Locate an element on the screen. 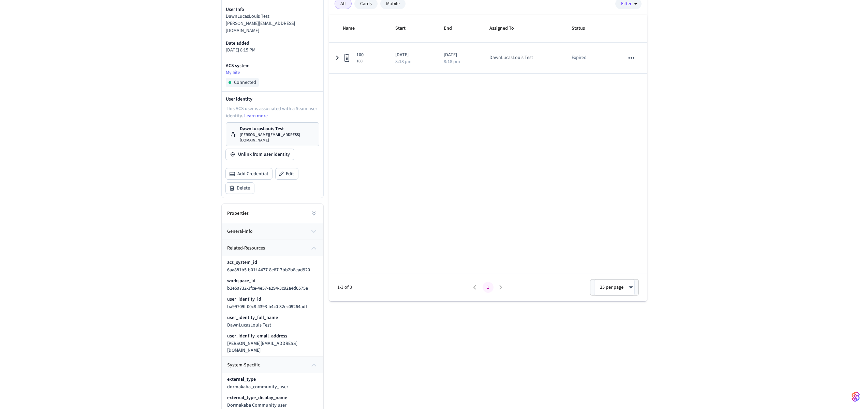  button: Edit is located at coordinates (287, 174).